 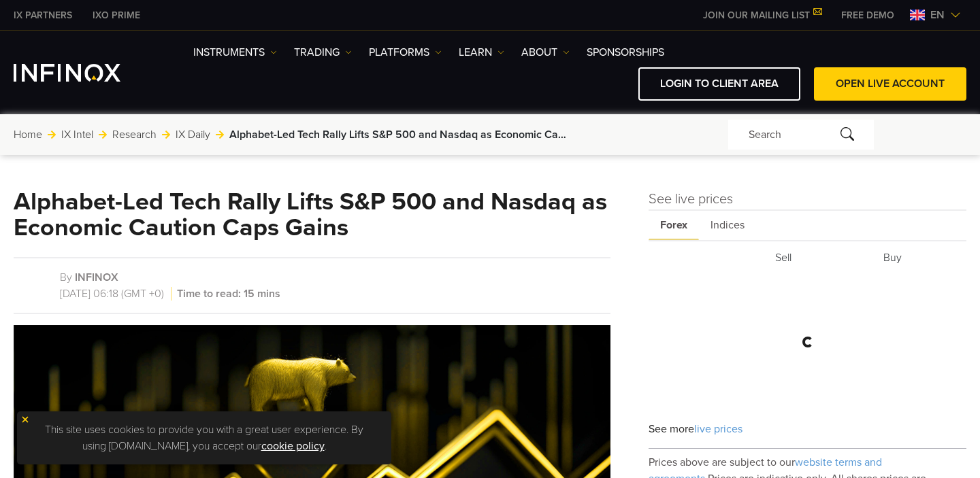 I want to click on th: Buy, so click(x=917, y=257).